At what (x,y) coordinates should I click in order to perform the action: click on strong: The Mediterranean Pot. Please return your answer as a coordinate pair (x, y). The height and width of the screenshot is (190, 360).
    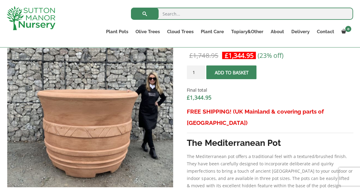
    Looking at the image, I should click on (234, 143).